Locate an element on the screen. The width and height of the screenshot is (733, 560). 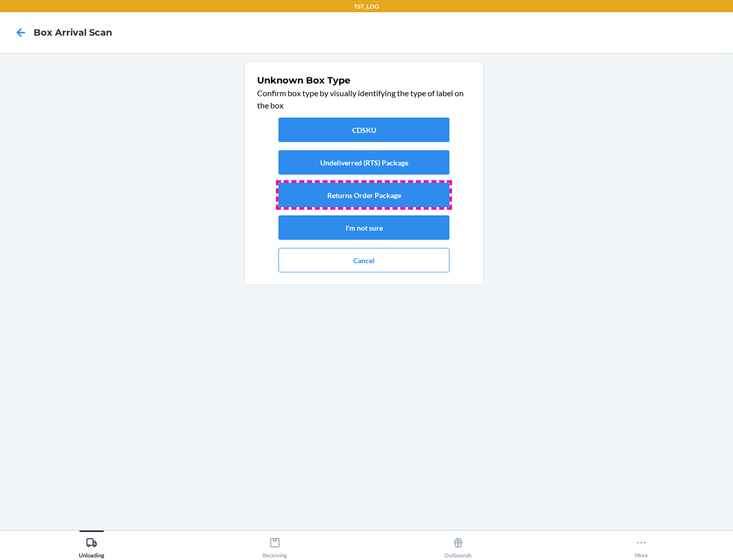
h4: Box Arrival Scan is located at coordinates (73, 32).